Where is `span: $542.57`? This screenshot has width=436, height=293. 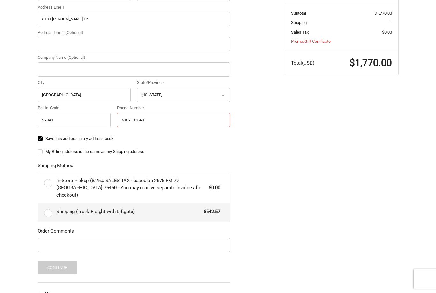
span: $542.57 is located at coordinates (211, 211).